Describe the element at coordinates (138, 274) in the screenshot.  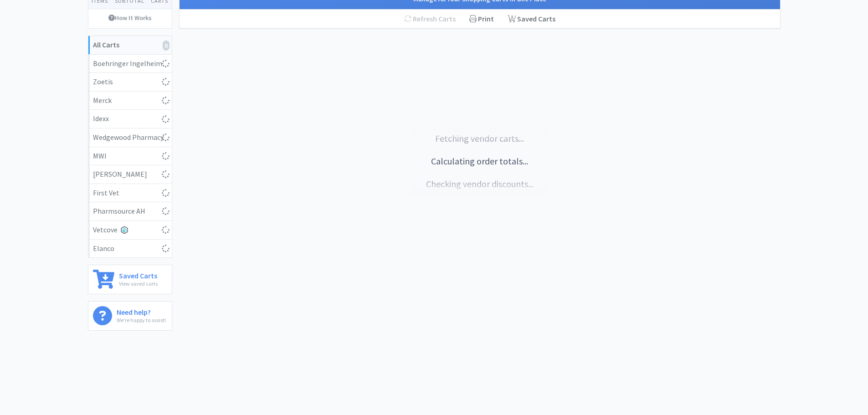
I see `h6: Saved Carts` at that location.